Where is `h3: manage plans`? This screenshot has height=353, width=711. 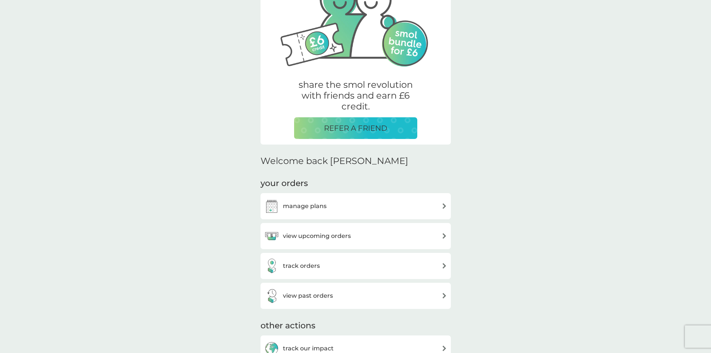 h3: manage plans is located at coordinates (305, 206).